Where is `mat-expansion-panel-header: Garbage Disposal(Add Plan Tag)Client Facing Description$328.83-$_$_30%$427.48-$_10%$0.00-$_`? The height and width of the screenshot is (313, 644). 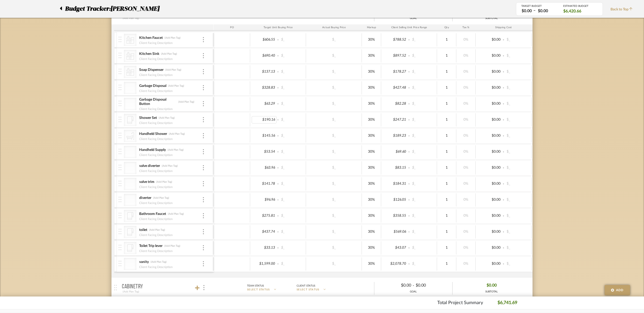 mat-expansion-panel-header: Garbage Disposal(Add Plan Tag)Client Facing Description$328.83-$_$_30%$427.48-$_10%$0.00-$_ is located at coordinates (376, 88).